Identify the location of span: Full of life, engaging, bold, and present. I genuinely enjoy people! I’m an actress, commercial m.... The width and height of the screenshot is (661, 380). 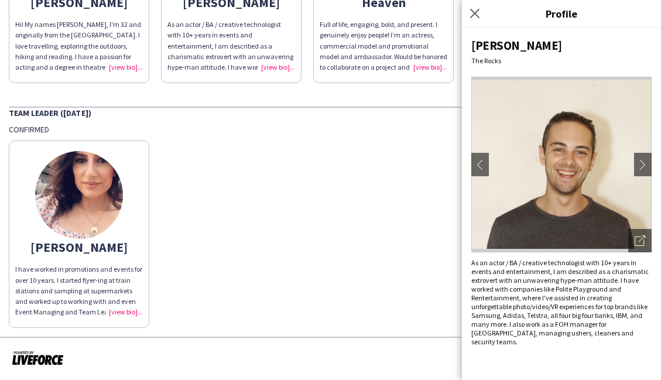
(383, 51).